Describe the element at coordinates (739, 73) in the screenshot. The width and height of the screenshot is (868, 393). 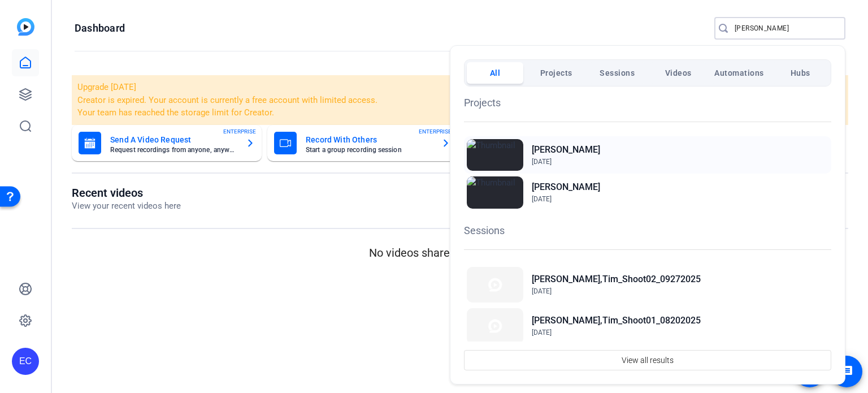
I see `span: Automations` at that location.